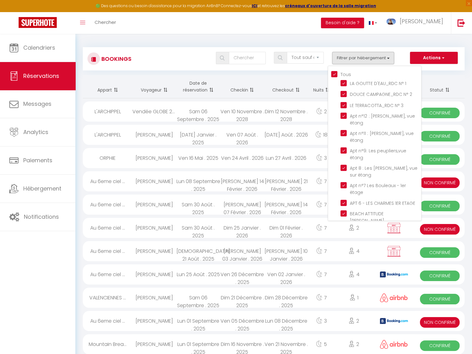 Image resolution: width=472 pixels, height=354 pixels. Describe the element at coordinates (38, 22) in the screenshot. I see `img: Super Booking` at that location.